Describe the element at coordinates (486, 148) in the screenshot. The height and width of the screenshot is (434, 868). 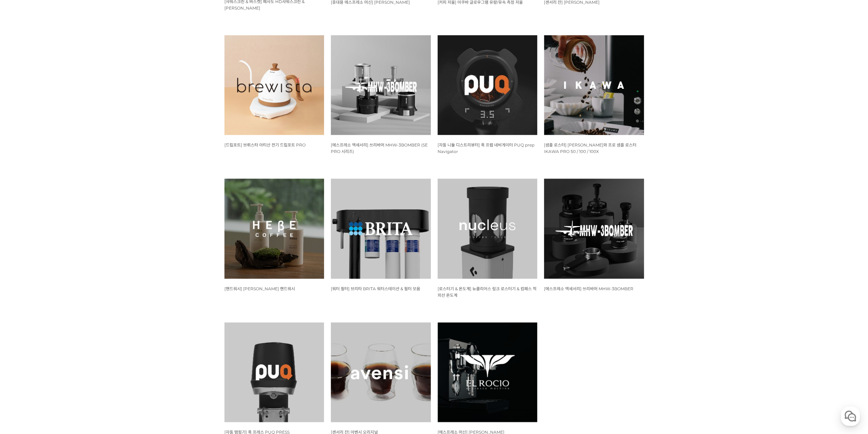
I see `span: [자동 니들 디스트리뷰터] 푹 프렙 네비게이터 PUQ prep Navigator` at that location.